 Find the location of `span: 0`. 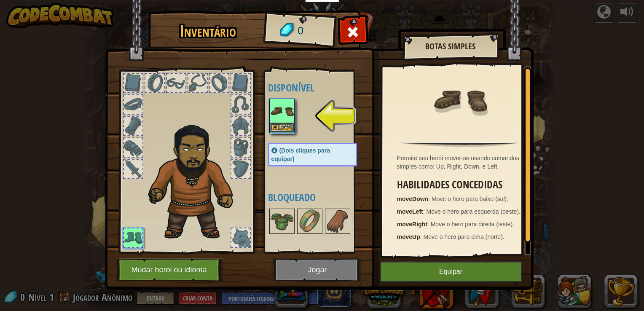

span: 0 is located at coordinates (300, 31).